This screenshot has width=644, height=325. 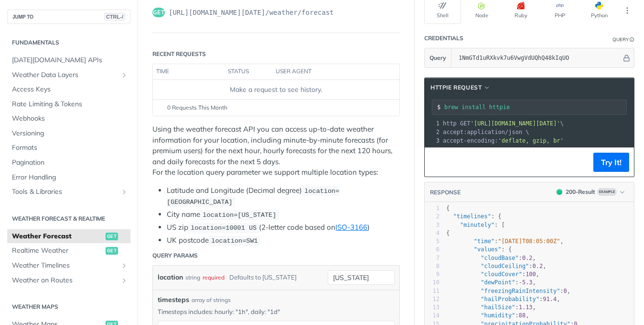 I want to click on button: Show subpages for Weather Timelines, so click(x=124, y=265).